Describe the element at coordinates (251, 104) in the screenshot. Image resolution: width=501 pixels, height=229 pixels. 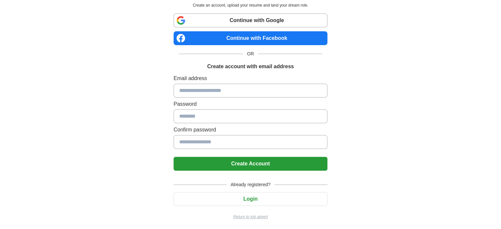
I see `label: Password` at that location.